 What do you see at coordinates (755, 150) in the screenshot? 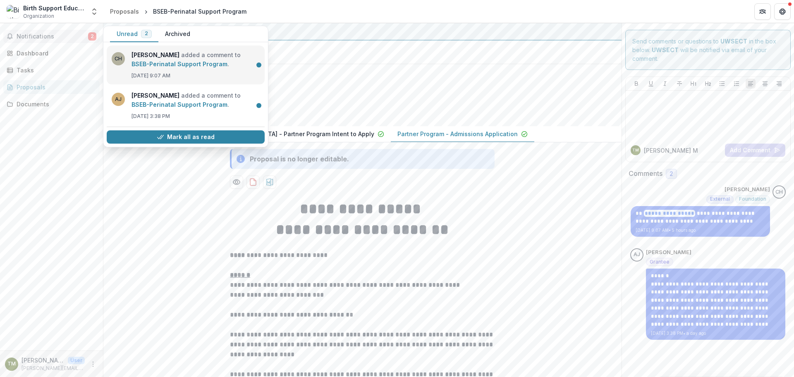
I see `button: Add Comment` at bounding box center [755, 150].